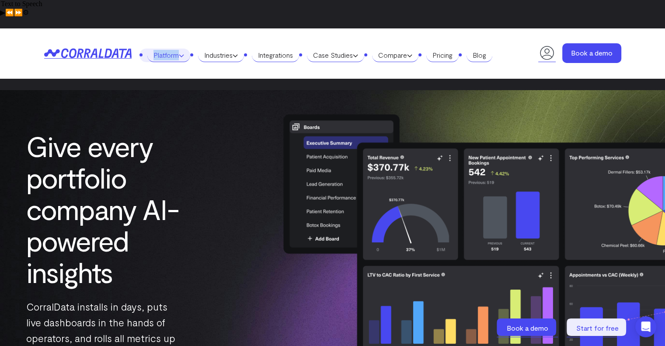 The height and width of the screenshot is (346, 665). Describe the element at coordinates (118, 209) in the screenshot. I see `h1: Give every portfolio company AI-powered insights` at that location.